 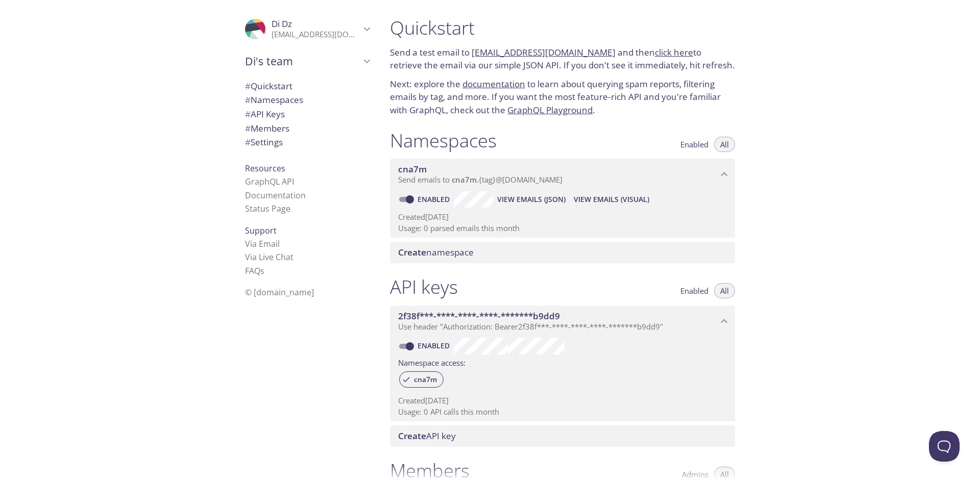 What do you see at coordinates (562, 58) in the screenshot?
I see `p: Send a test email to and then to retrieve the email via our simple JSON API. If you don't see it ...` at bounding box center [562, 58].